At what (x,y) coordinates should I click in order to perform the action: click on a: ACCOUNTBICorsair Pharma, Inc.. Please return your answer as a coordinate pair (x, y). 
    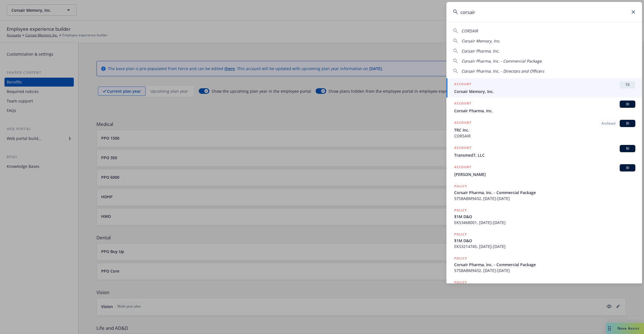
    Looking at the image, I should click on (544, 107).